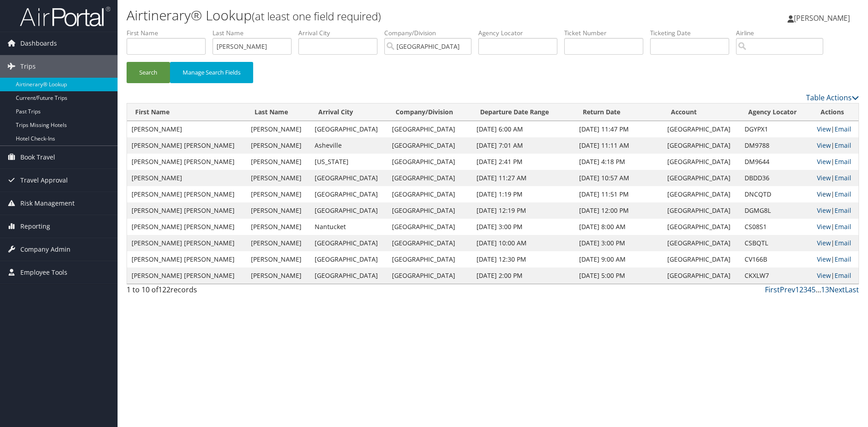 Image resolution: width=868 pixels, height=427 pixels. Describe the element at coordinates (521, 33) in the screenshot. I see `label: Agency Locator` at that location.